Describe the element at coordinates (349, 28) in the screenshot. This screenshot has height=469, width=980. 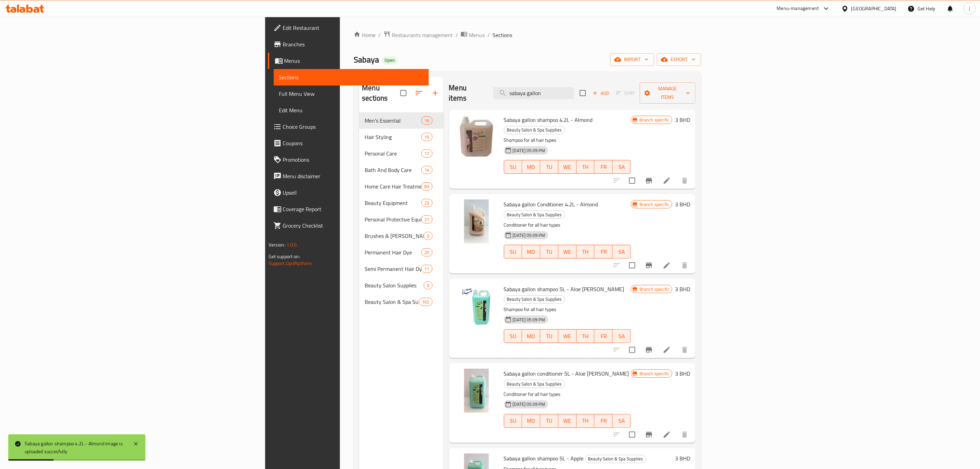
I see `a: Edit Restaurant` at that location.